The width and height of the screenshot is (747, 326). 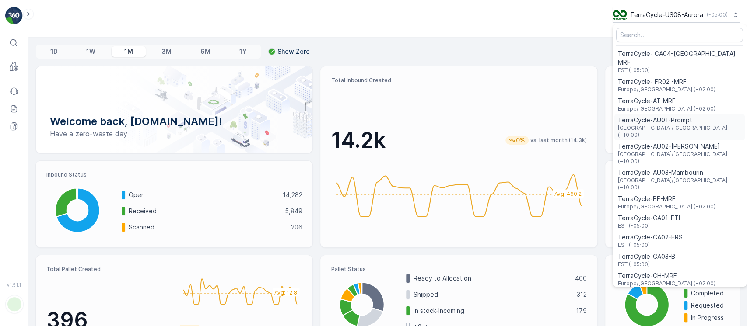 What do you see at coordinates (581, 311) in the screenshot?
I see `p: 179` at bounding box center [581, 311].